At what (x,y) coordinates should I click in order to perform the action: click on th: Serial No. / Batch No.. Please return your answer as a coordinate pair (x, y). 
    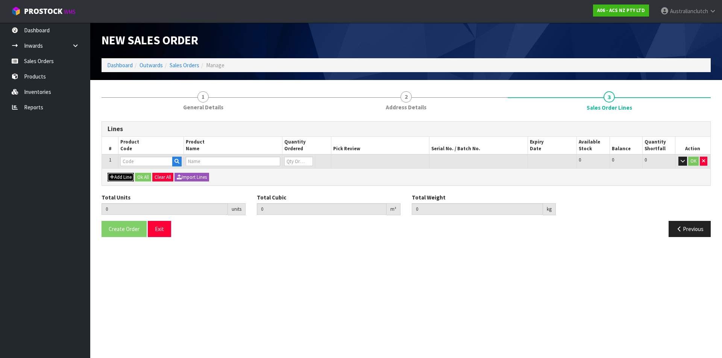
    Looking at the image, I should click on (478, 146).